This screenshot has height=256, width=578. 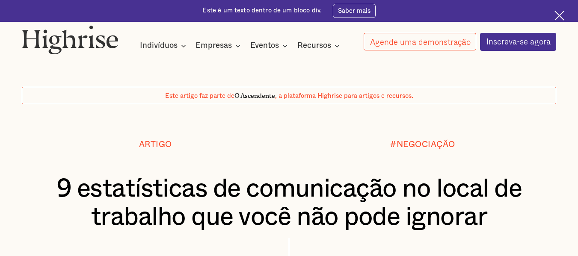 What do you see at coordinates (320, 46) in the screenshot?
I see `div: Recursos` at bounding box center [320, 46].